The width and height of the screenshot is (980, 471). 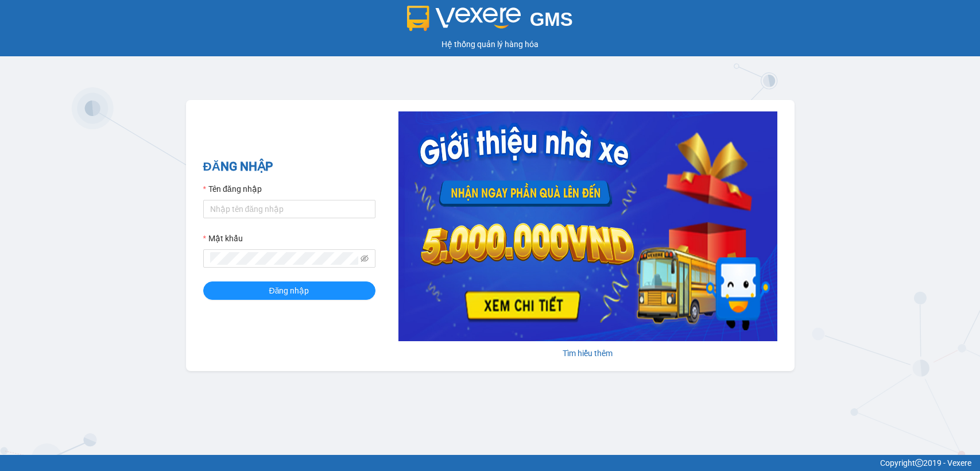 What do you see at coordinates (232, 189) in the screenshot?
I see `label: Tên đăng nhập` at bounding box center [232, 189].